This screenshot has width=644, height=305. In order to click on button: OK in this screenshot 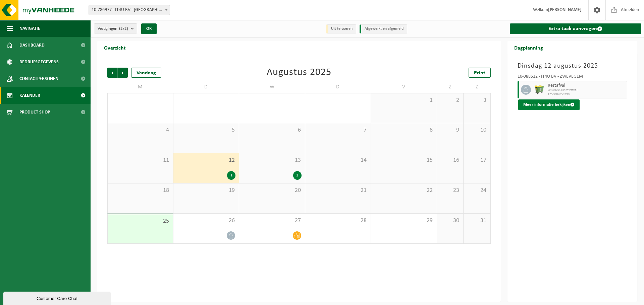, I will do `click(149, 29)`.